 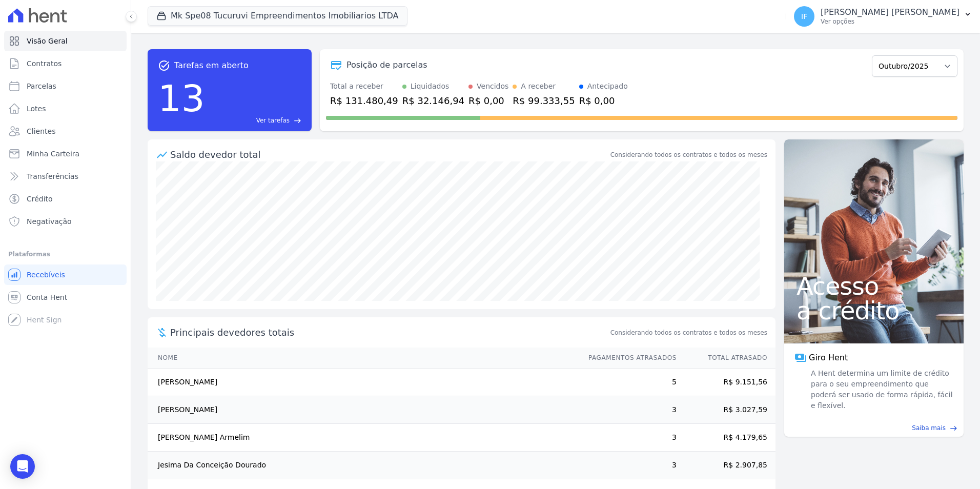 I want to click on div: Vencidos, so click(x=493, y=87).